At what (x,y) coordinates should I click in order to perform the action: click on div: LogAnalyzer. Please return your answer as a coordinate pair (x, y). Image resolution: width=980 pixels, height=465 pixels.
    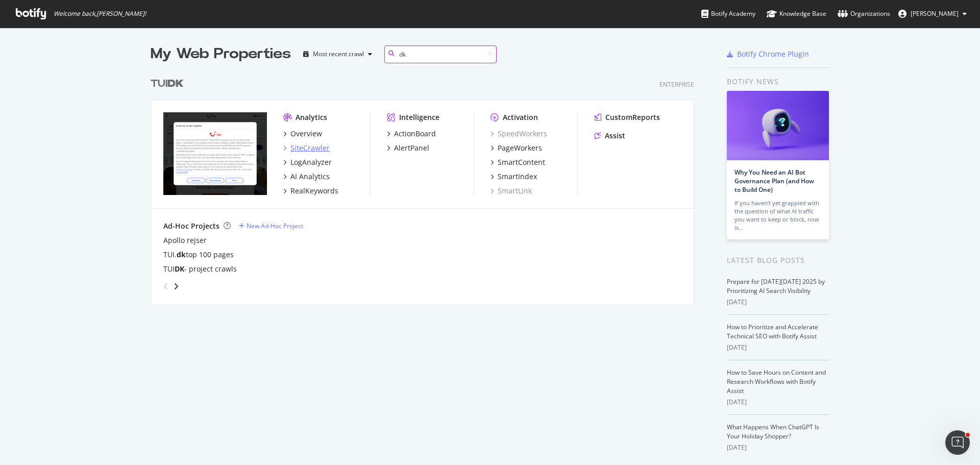
    Looking at the image, I should click on (311, 162).